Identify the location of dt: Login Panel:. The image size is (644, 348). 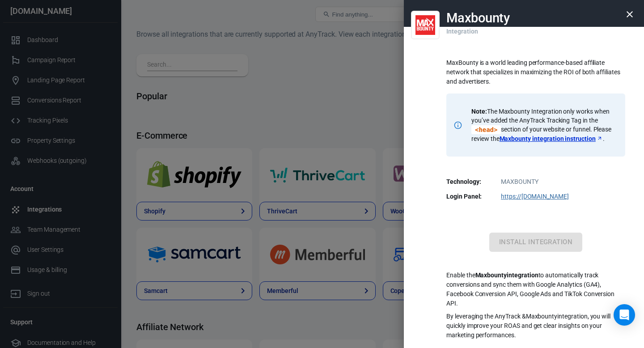
(469, 196).